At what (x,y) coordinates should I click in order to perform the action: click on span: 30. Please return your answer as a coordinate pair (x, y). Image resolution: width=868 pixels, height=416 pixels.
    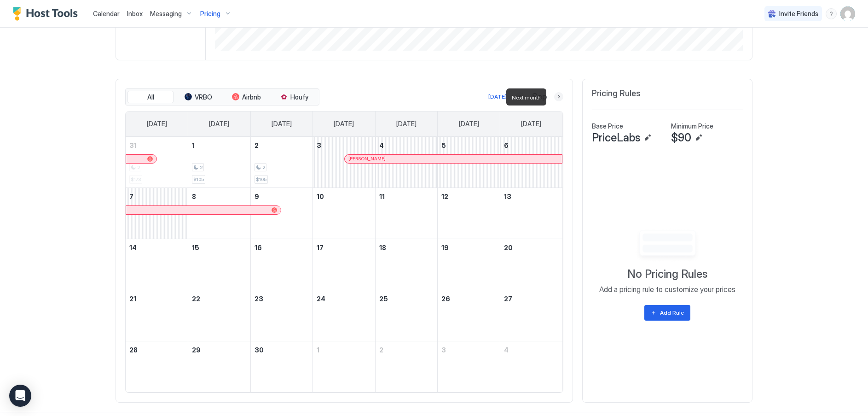
    Looking at the image, I should click on (260, 350).